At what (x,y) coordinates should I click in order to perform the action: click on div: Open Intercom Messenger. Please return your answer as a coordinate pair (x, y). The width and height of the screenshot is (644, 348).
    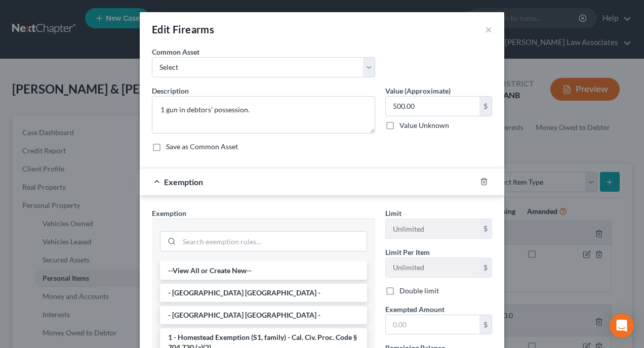
    Looking at the image, I should click on (621, 325).